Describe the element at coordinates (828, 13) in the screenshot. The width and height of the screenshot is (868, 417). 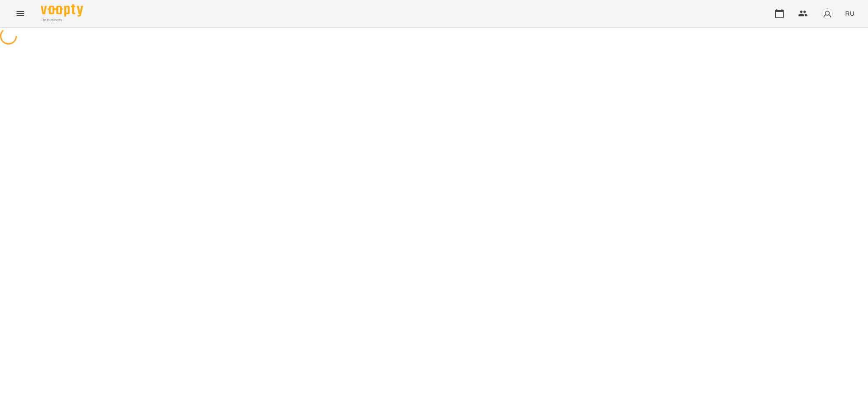
I see `img: avatar_s.png` at that location.